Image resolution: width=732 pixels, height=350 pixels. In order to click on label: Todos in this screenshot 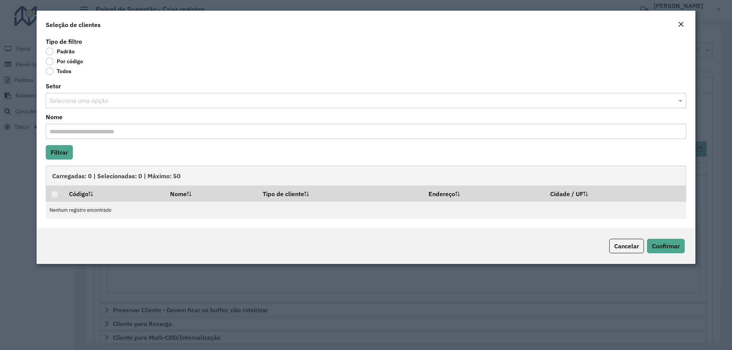, I will do `click(58, 71)`.